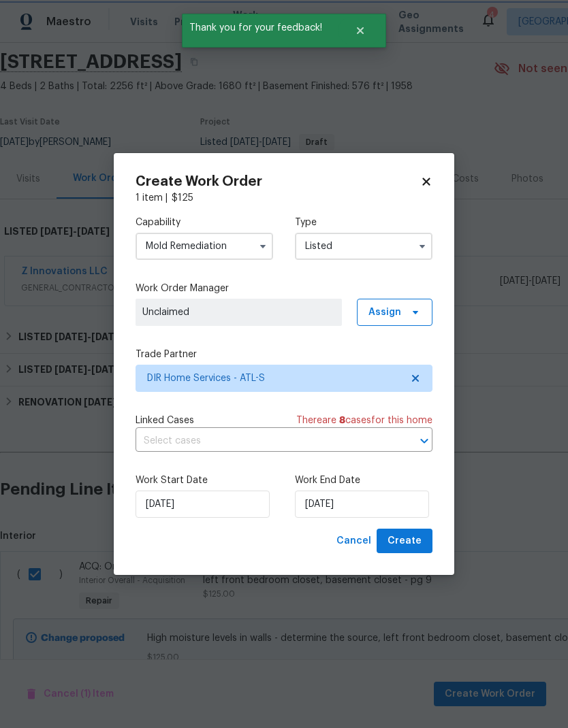 This screenshot has width=568, height=728. What do you see at coordinates (284, 198) in the screenshot?
I see `div: 1 item |` at bounding box center [284, 198].